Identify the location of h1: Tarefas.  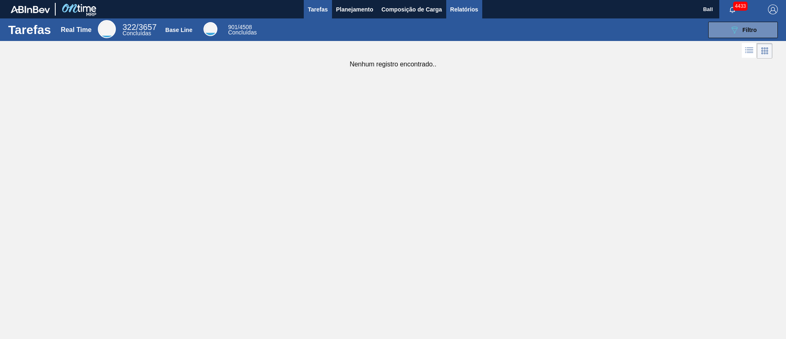
(29, 29).